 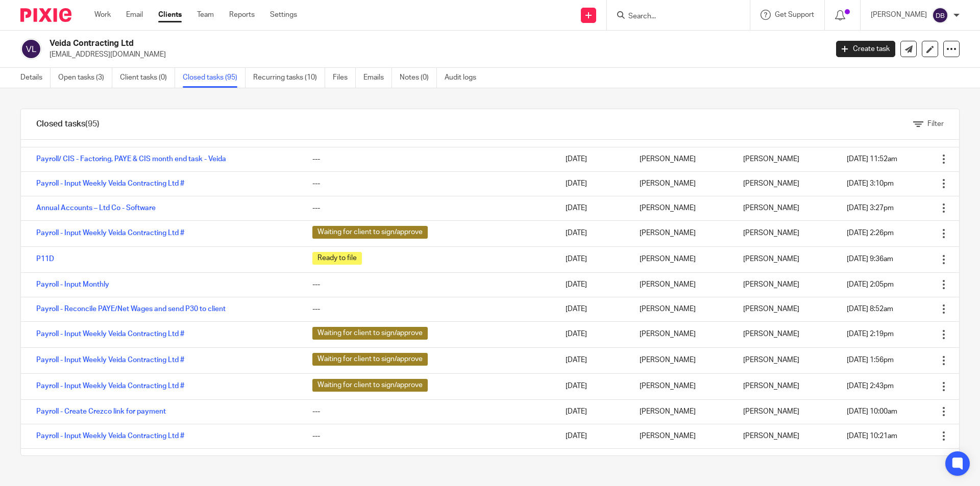 What do you see at coordinates (148, 77) in the screenshot?
I see `a: Client tasks (0)` at bounding box center [148, 77].